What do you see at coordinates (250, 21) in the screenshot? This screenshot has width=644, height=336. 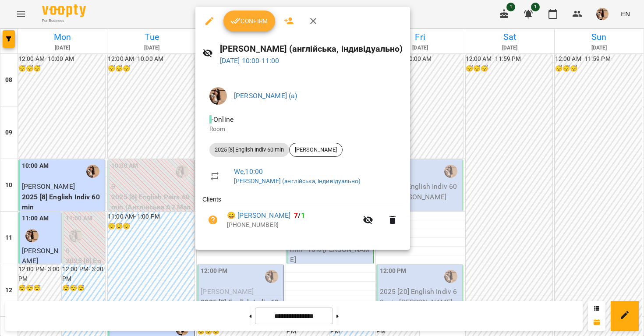 I see `button: Confirm` at bounding box center [250, 21].